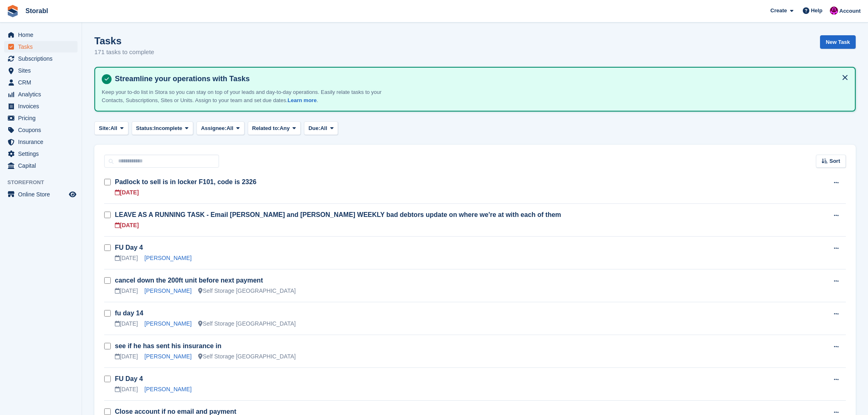  What do you see at coordinates (214, 128) in the screenshot?
I see `span: Assignee:` at bounding box center [214, 128].